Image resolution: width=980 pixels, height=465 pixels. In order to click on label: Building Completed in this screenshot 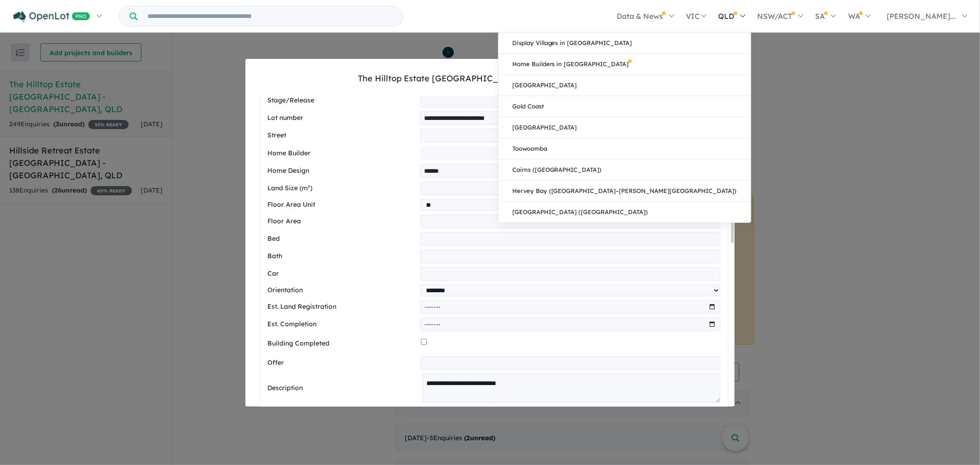, I will do `click(342, 344)`.